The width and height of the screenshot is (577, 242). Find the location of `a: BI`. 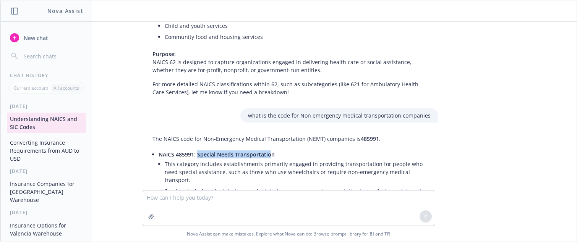

a: BI is located at coordinates (372, 234).